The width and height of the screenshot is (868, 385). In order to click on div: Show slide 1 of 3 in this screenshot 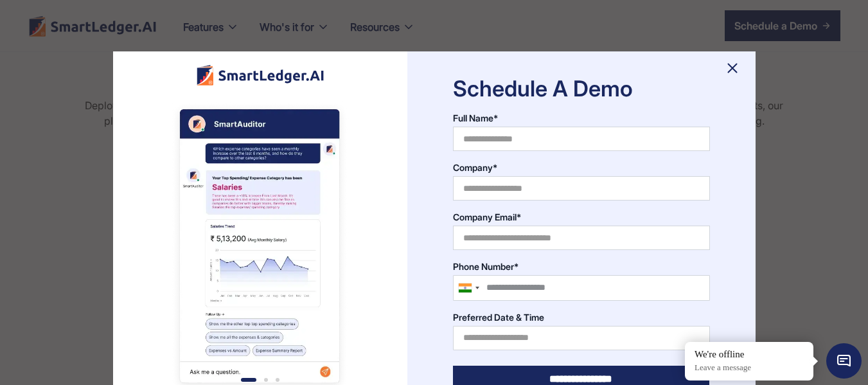, I will do `click(249, 380)`.